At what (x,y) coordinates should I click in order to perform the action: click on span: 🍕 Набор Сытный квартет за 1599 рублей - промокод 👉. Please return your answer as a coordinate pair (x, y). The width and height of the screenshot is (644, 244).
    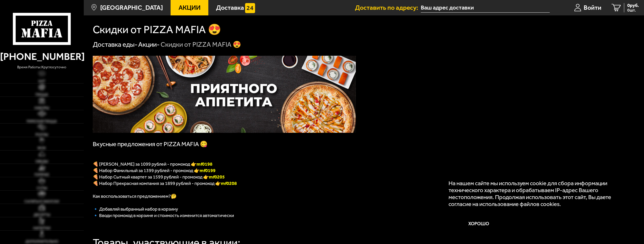
    Looking at the image, I should click on (159, 177).